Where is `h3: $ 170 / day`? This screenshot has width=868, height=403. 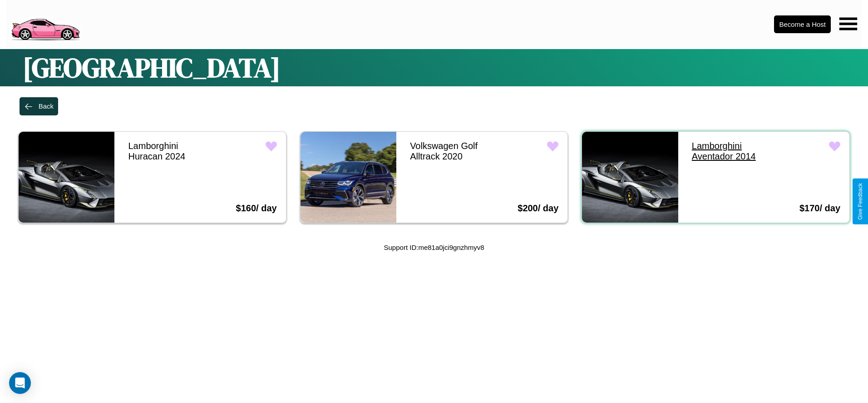 h3: $ 170 / day is located at coordinates (819, 208).